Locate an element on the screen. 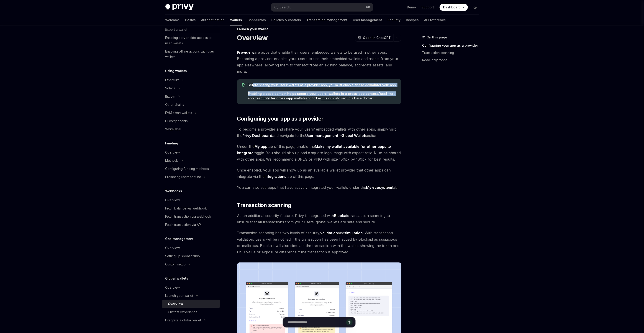 The width and height of the screenshot is (644, 333). a: Recipes is located at coordinates (413, 20).